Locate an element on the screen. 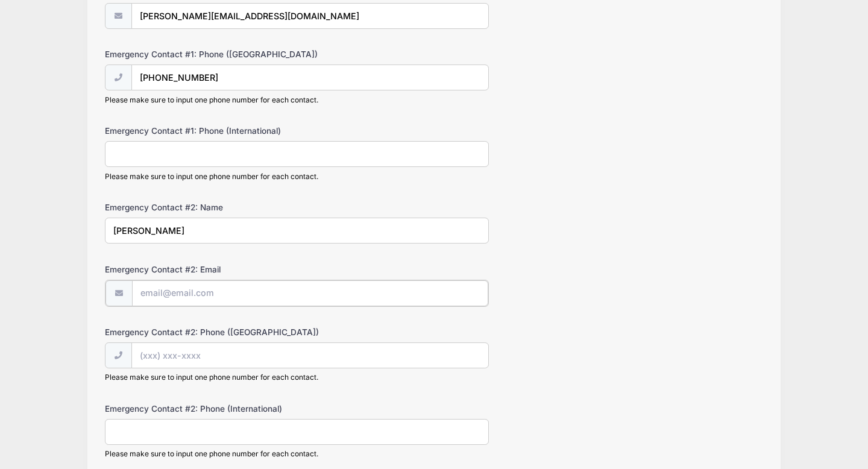 Image resolution: width=868 pixels, height=469 pixels. label: Emergency Contact #2: Name is located at coordinates (214, 207).